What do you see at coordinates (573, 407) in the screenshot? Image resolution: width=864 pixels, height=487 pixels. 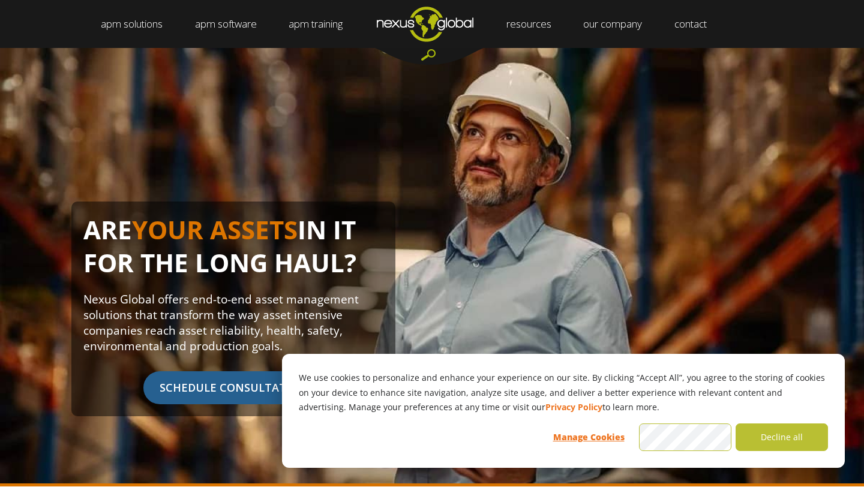 I see `a: Privacy Policy` at bounding box center [573, 407].